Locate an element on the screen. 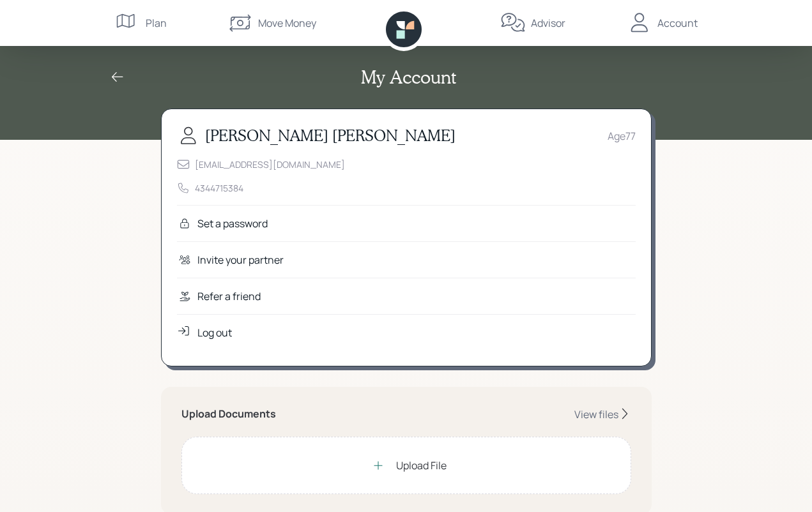 This screenshot has width=812, height=512. div: Log out is located at coordinates (215, 332).